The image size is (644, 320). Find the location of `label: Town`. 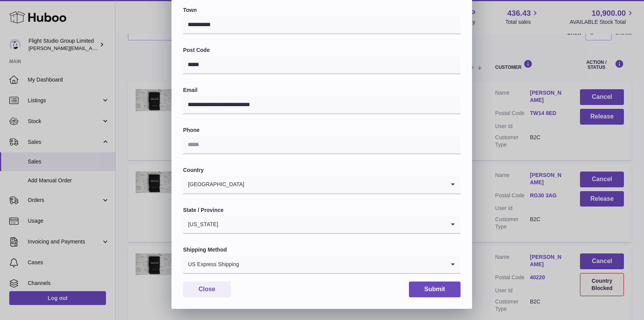

label: Town is located at coordinates (322, 10).